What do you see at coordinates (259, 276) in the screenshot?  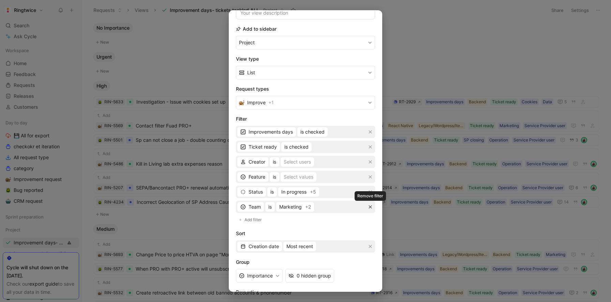 I see `button: Importance` at bounding box center [259, 276].